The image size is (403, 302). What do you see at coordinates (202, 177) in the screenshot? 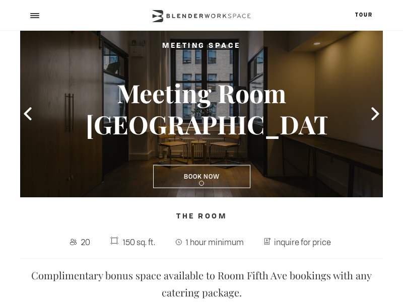
I see `a: Book Now` at bounding box center [202, 177].